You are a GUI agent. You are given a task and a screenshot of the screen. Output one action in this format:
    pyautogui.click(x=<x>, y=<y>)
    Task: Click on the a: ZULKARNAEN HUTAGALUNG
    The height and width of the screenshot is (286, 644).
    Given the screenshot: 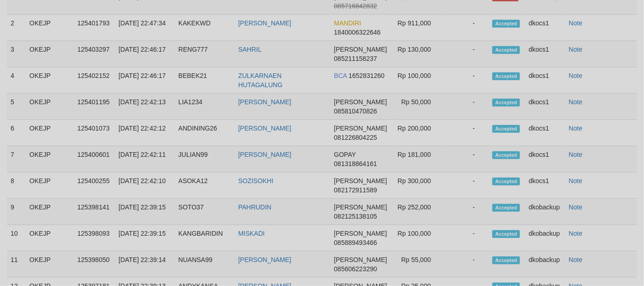 What is the action you would take?
    pyautogui.click(x=261, y=80)
    